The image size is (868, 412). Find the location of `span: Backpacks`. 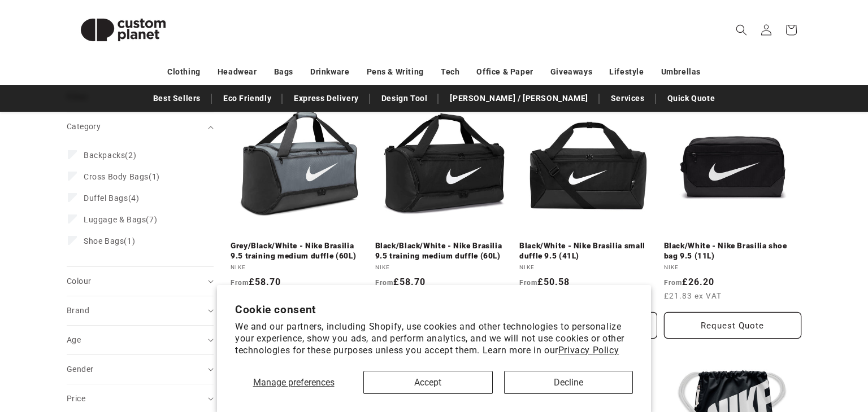

span: Backpacks is located at coordinates (104, 155).